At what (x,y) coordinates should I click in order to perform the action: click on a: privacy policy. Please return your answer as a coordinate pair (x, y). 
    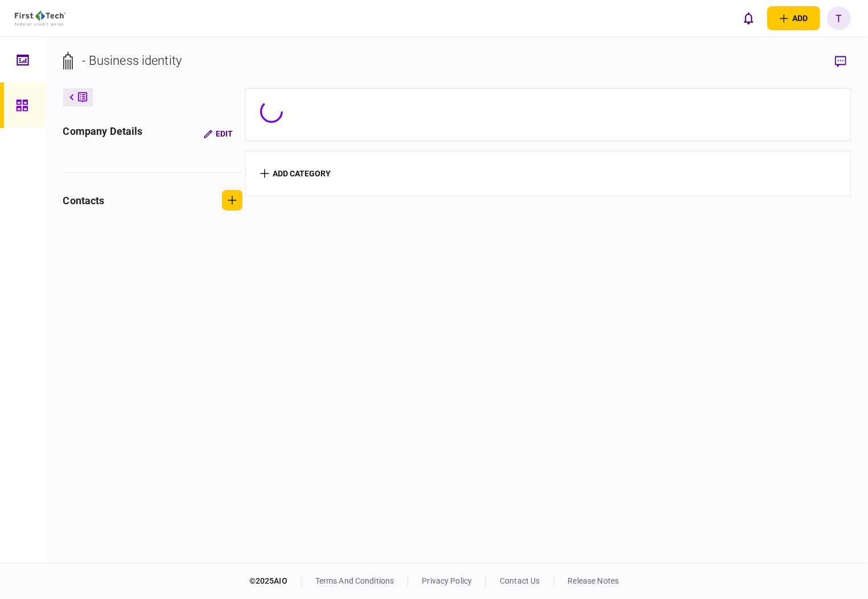
    Looking at the image, I should click on (447, 581).